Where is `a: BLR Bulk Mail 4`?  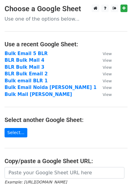 a: BLR Bulk Mail 4 is located at coordinates (24, 60).